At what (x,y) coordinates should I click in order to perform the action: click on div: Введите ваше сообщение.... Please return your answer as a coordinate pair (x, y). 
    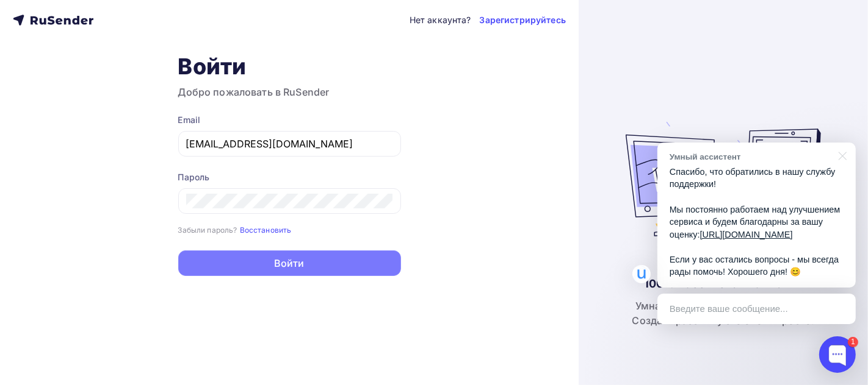
    Looking at the image, I should click on (756, 309).